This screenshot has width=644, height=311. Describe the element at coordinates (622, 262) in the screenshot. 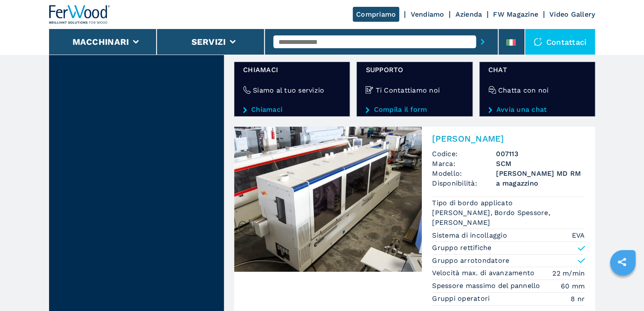

I see `a: sharethis` at that location.